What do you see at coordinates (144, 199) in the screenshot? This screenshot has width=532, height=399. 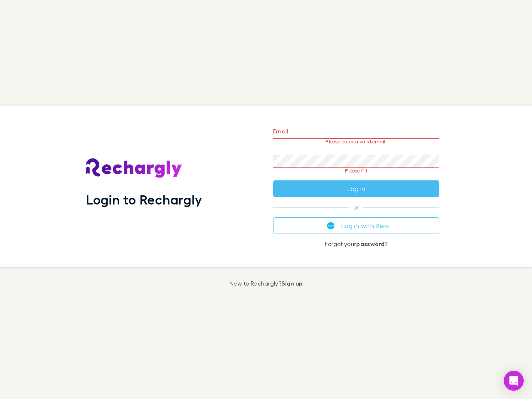 I see `h1: Login to Rechargly` at bounding box center [144, 199].